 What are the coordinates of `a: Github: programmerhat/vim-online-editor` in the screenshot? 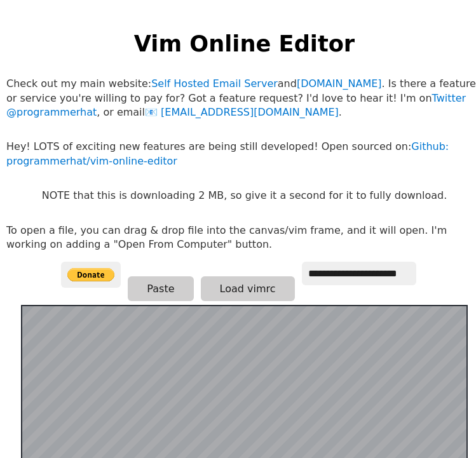 It's located at (227, 153).